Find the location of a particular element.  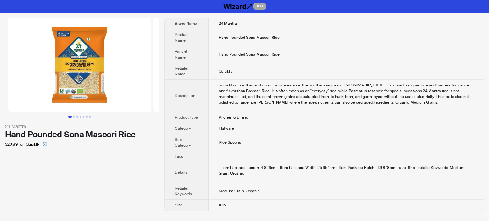

button: Go to slide 7 is located at coordinates (90, 117).